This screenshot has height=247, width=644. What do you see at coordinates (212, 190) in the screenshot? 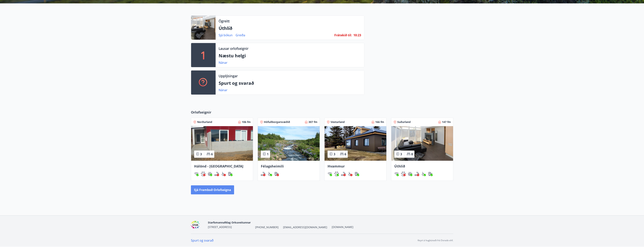
I see `button: Sjá framboð orlofseigna` at bounding box center [212, 190].